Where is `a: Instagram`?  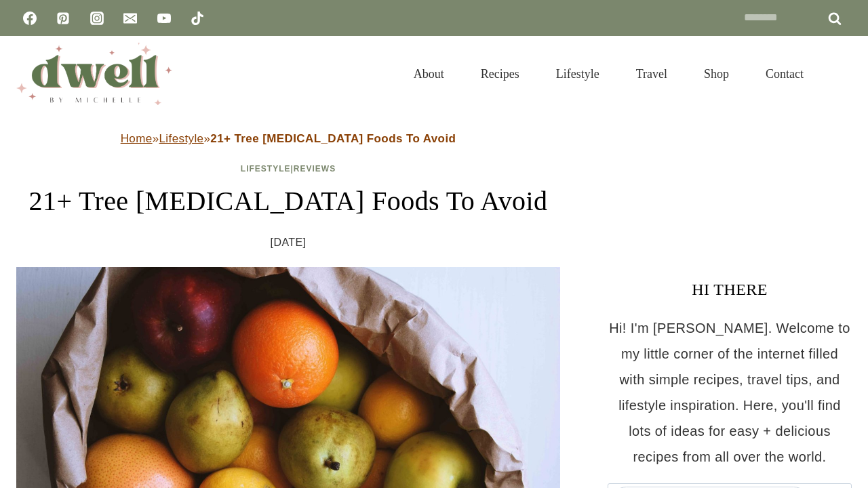 a: Instagram is located at coordinates (97, 18).